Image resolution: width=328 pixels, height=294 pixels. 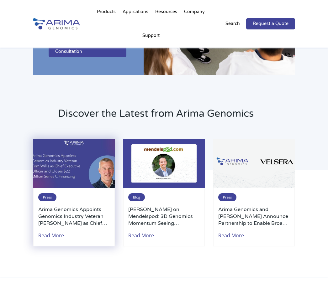 I want to click on img: Personnel-Announcement-LinkedIn-Carousel-22025-1-500x300.jpg, so click(x=74, y=163).